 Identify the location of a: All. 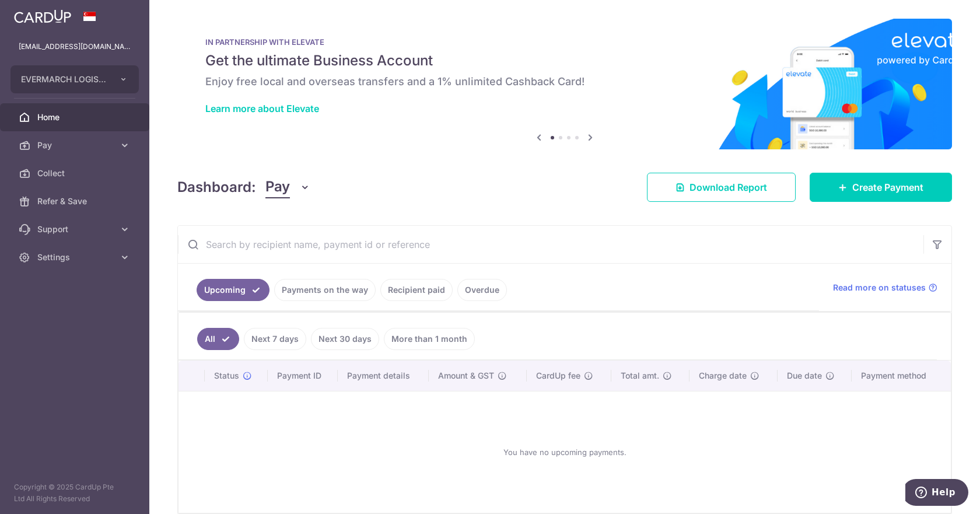
(218, 339).